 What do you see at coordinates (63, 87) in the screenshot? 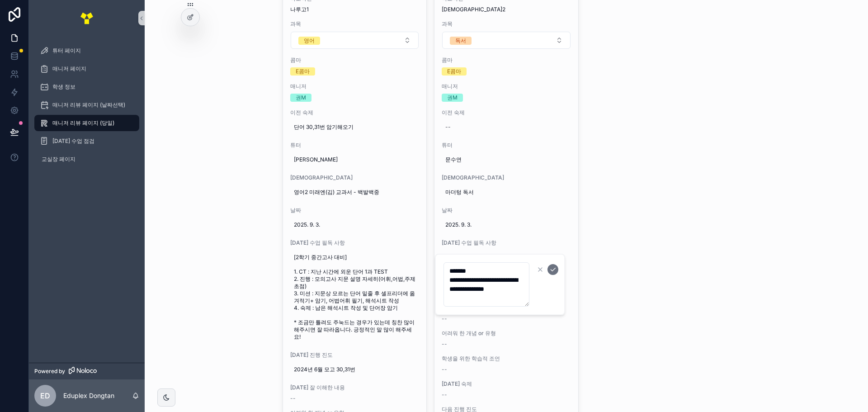
I see `span: 학생 정보` at bounding box center [63, 87].